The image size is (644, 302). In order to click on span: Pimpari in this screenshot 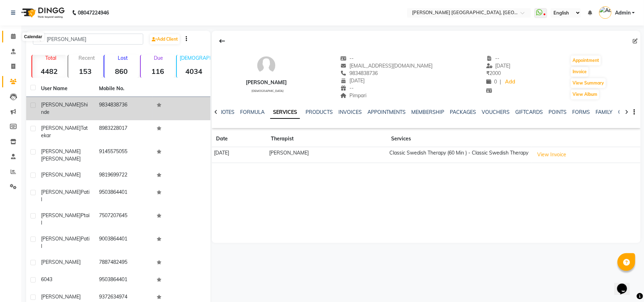, I will do `click(354, 95)`.